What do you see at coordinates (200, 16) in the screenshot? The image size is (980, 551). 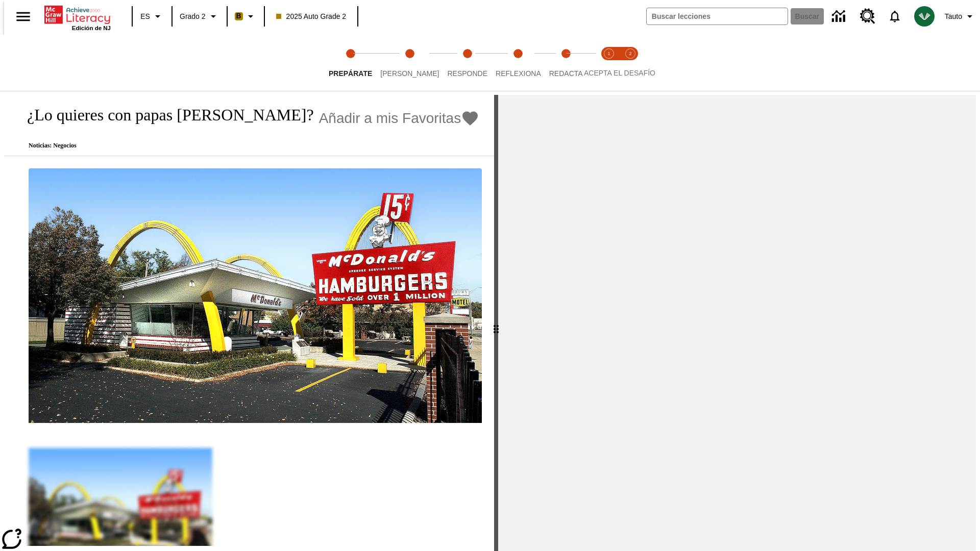 I see `button: Grado: Grado 2, Elige un grado` at bounding box center [200, 16].